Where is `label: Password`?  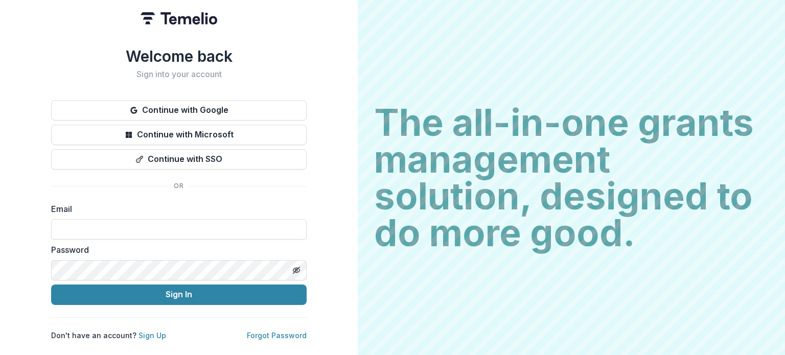
label: Password is located at coordinates (176, 250).